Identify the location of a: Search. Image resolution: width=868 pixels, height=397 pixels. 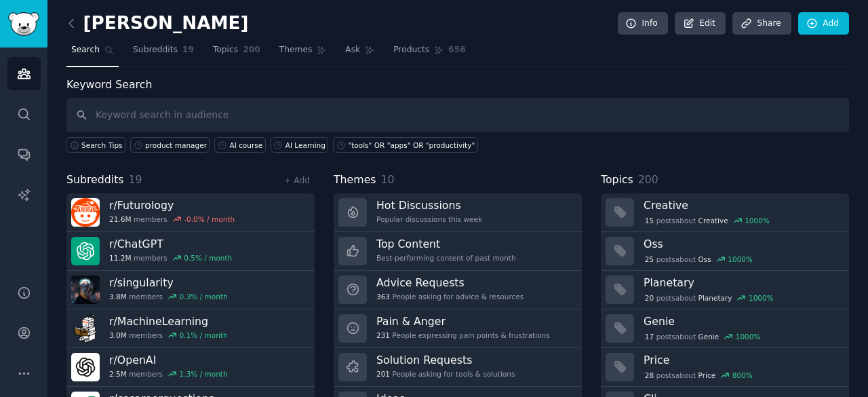
(92, 53).